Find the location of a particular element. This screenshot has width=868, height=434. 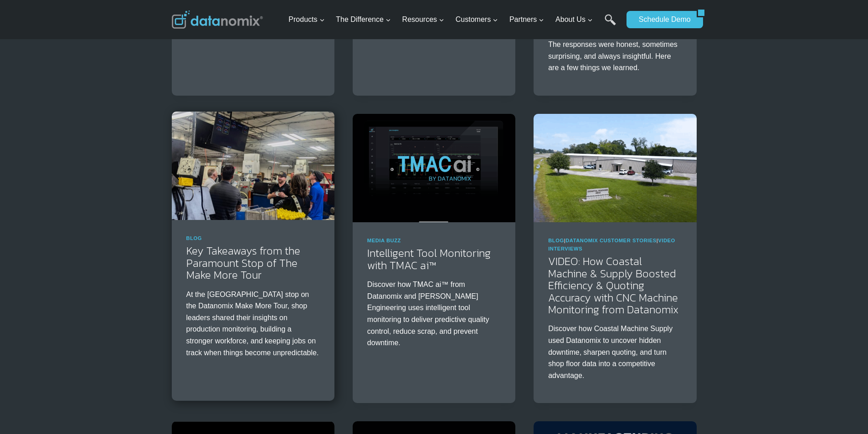

img: Key Takeaways from the Paramount Stop of The Make More Tour is located at coordinates (253, 166).